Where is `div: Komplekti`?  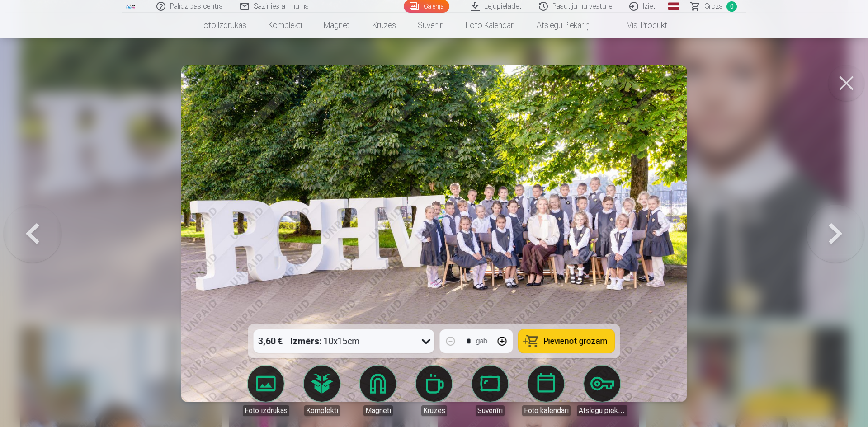 div: Komplekti is located at coordinates (322, 411).